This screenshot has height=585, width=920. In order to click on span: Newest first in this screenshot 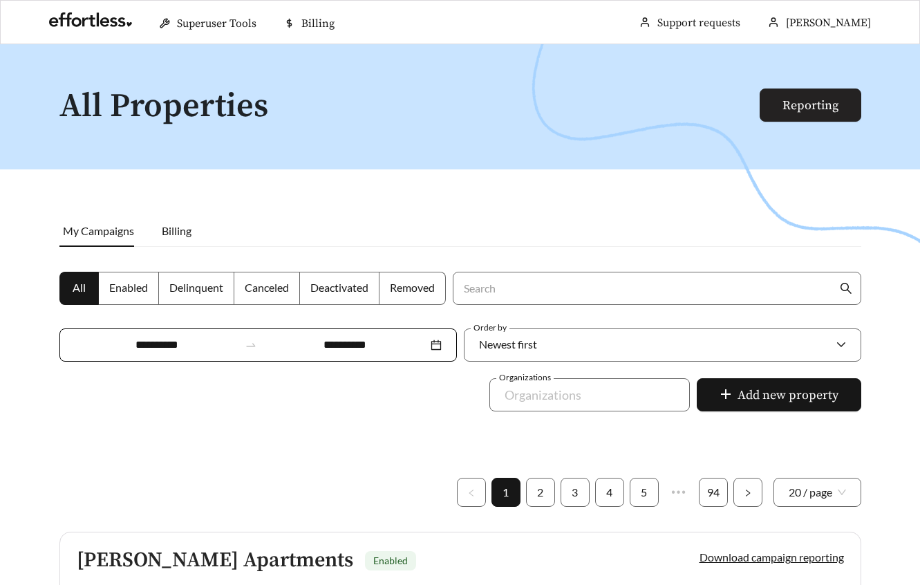, I will do `click(508, 344)`.